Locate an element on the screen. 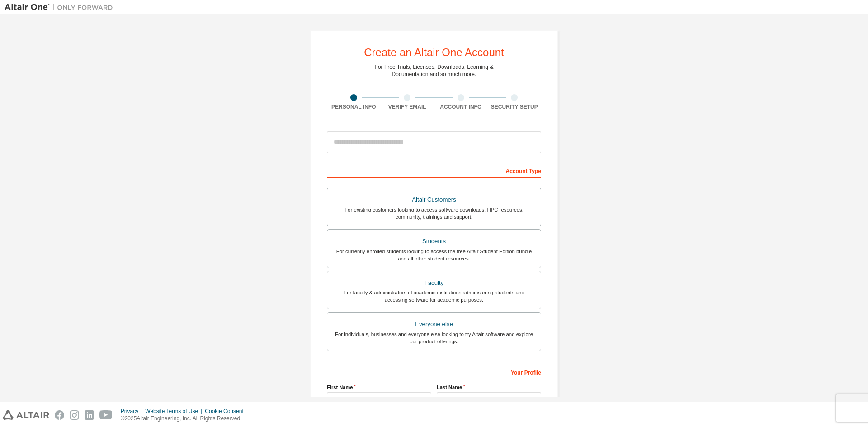 Image resolution: width=868 pixels, height=428 pixels. div: Create an Altair One Account is located at coordinates (434, 52).